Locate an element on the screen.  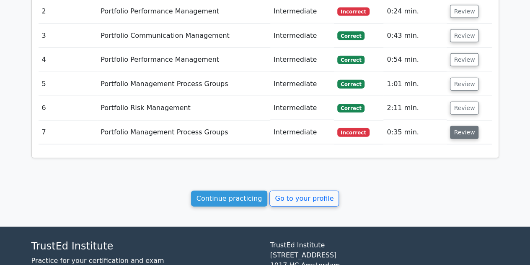
td: 1:01 min. is located at coordinates (415, 84).